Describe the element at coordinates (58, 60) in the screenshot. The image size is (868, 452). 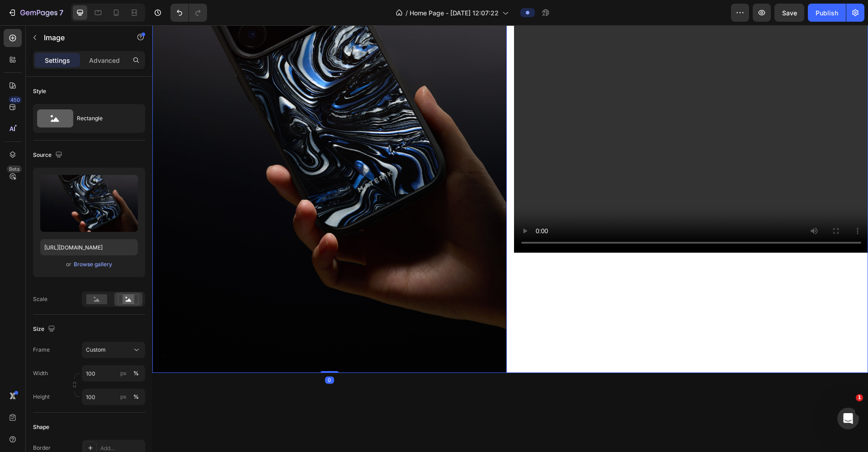
I see `p: Settings` at that location.